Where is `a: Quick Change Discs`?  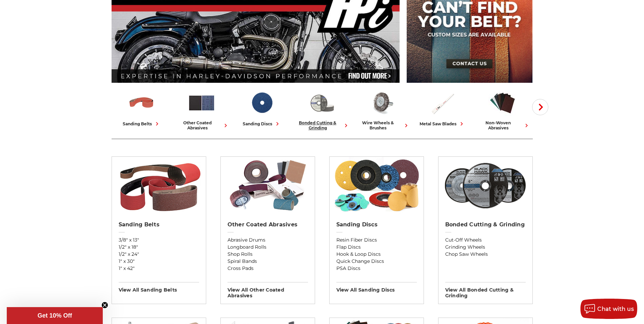
a: Quick Change Discs is located at coordinates (376, 261).